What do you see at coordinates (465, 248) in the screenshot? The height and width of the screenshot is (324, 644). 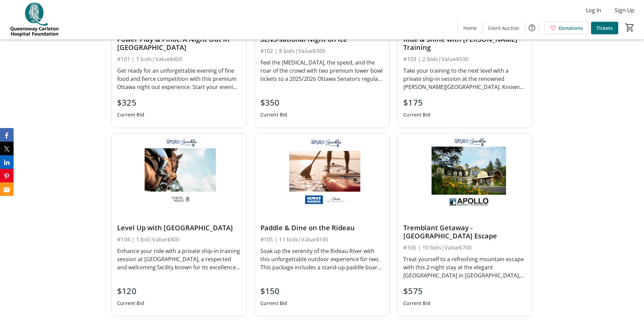 I see `div: #106 | 10 bids | Value $700` at bounding box center [465, 248].